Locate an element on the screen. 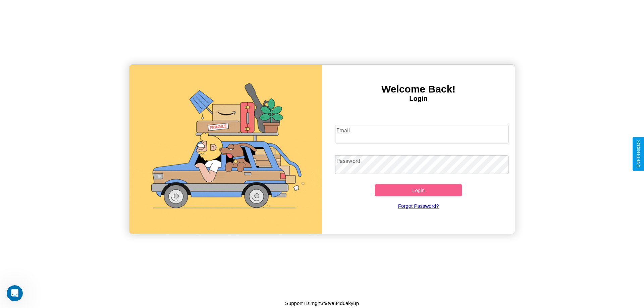 Image resolution: width=644 pixels, height=308 pixels. a: Forgot Password? is located at coordinates (418, 206).